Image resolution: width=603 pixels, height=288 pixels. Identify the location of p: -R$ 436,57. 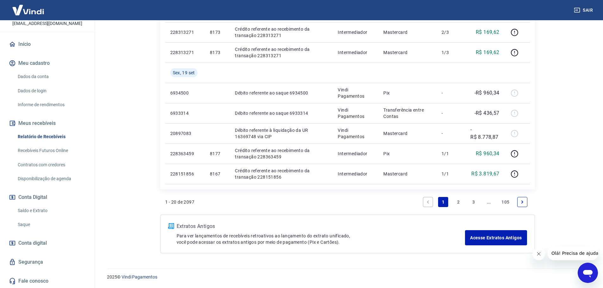
(487, 113).